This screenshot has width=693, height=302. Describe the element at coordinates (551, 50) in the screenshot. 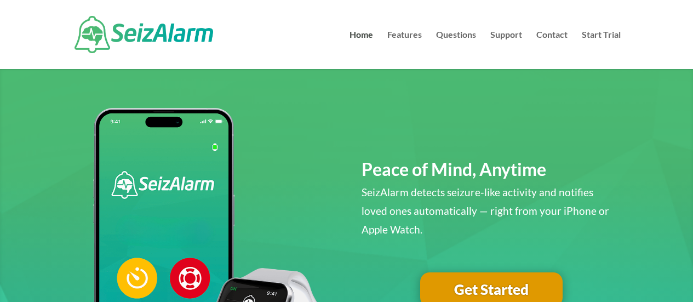

I see `a: Contact` at that location.